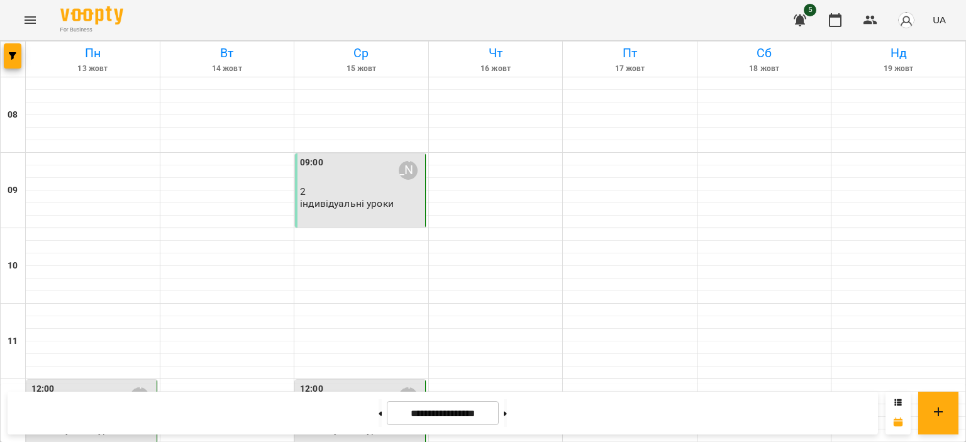  Describe the element at coordinates (496, 53) in the screenshot. I see `h6: Чт` at that location.